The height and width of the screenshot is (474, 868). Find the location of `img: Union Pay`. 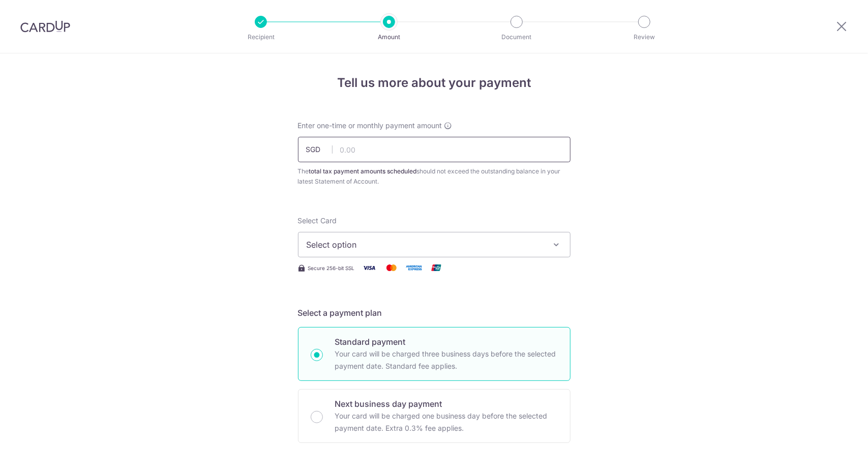

img: Union Pay is located at coordinates (436, 267).